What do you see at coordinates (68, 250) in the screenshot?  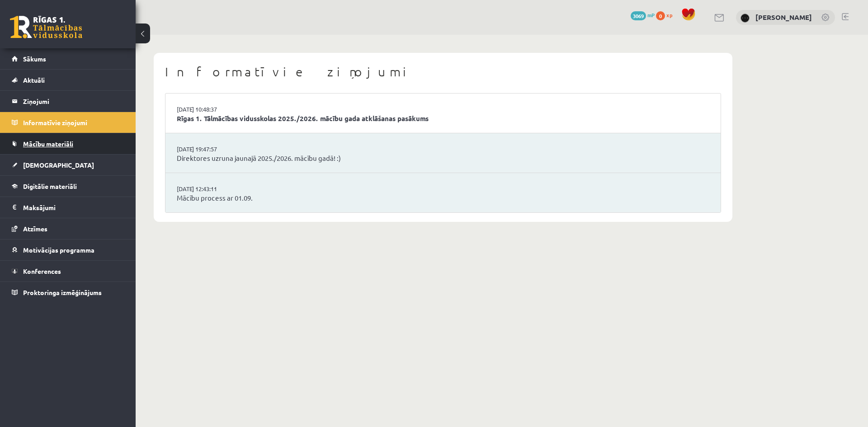 I see `a: Motivācijas programma` at bounding box center [68, 250].